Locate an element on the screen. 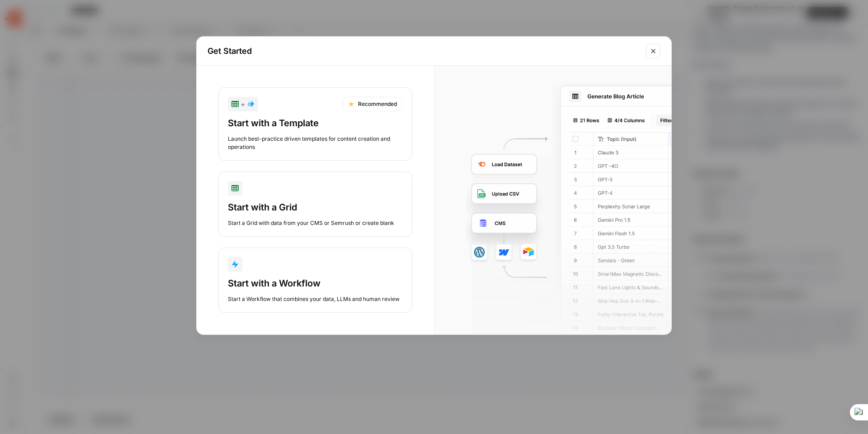  div: Start with a Template is located at coordinates (315, 123).